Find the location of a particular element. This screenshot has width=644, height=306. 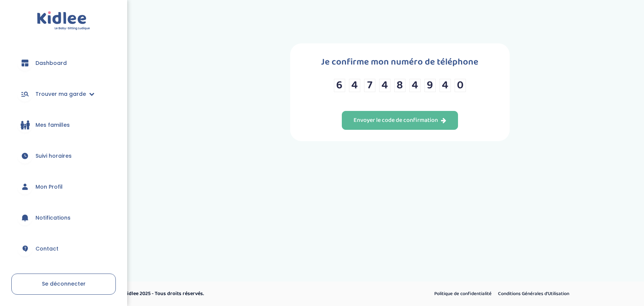

a: Mes familles is located at coordinates (63, 125).